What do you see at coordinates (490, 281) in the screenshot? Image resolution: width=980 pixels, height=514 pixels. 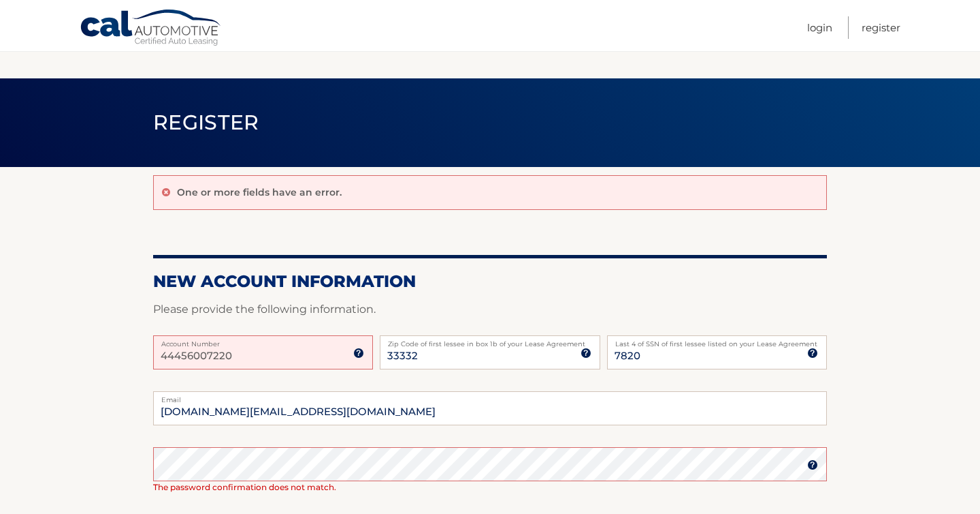 I see `h2: New Account Information` at bounding box center [490, 281].